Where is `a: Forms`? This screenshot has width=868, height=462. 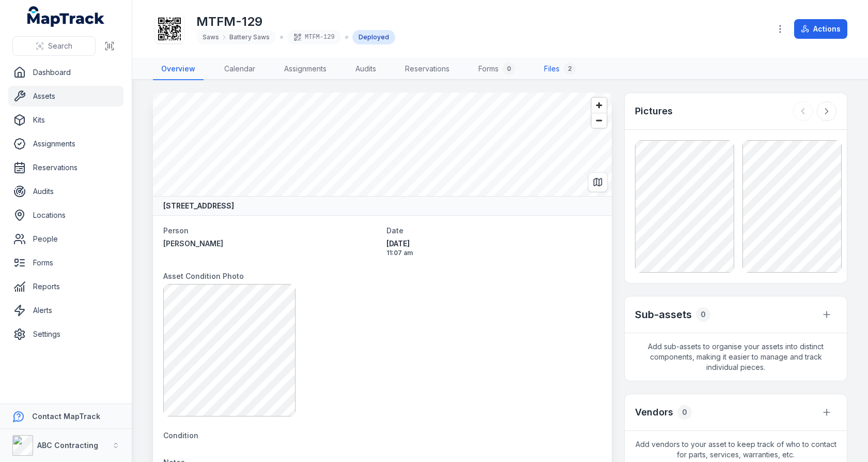 a: Forms is located at coordinates (66, 263).